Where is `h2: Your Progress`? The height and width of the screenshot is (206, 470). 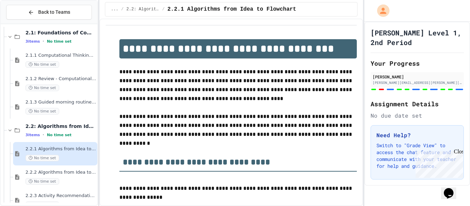 h2: Your Progress is located at coordinates (417, 63).